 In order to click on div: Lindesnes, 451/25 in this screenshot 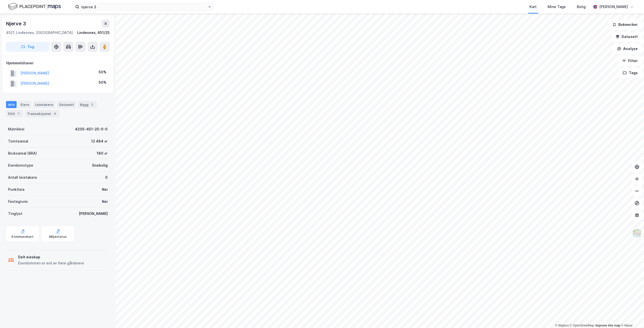, I will do `click(93, 33)`.